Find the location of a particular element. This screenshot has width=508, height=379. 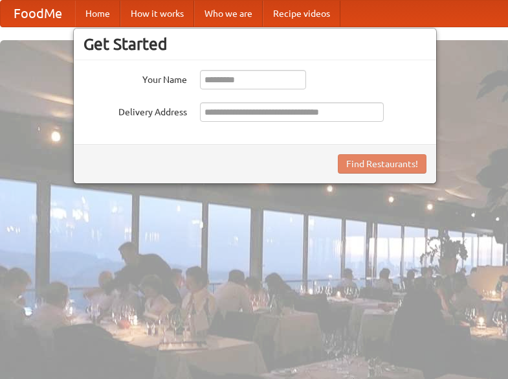

a: How it works is located at coordinates (157, 14).